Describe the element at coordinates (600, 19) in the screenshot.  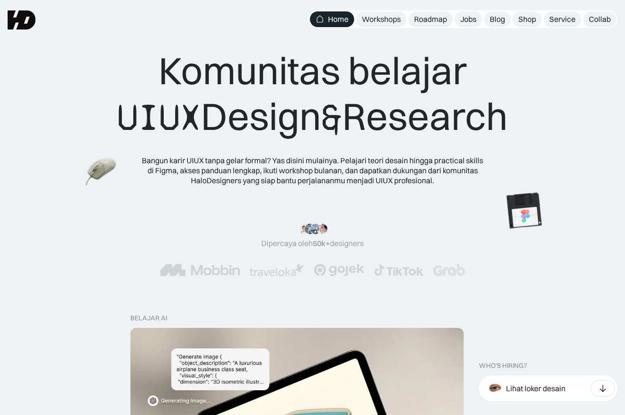
I see `a: Collab` at that location.